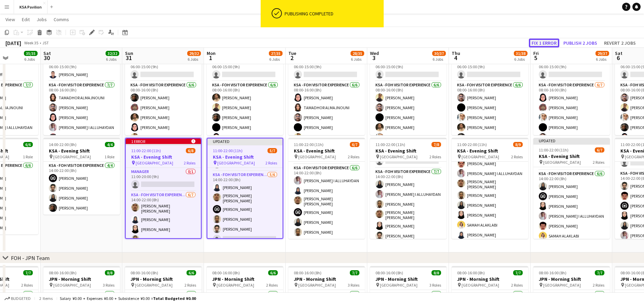 The width and height of the screenshot is (644, 304). I want to click on span: Comms, so click(61, 19).